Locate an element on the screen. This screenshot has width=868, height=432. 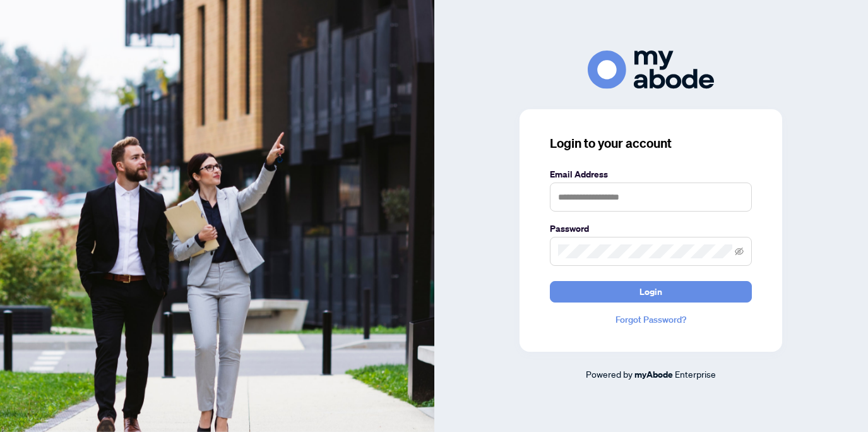
label: Password is located at coordinates (651, 228).